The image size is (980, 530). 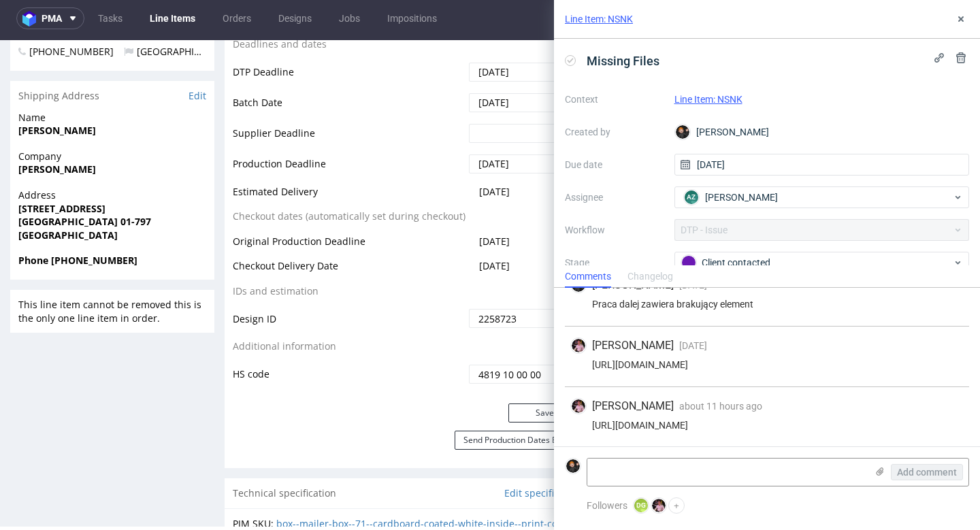 What do you see at coordinates (349, 156) in the screenshot?
I see `td: Estimated Delivery` at bounding box center [349, 156].